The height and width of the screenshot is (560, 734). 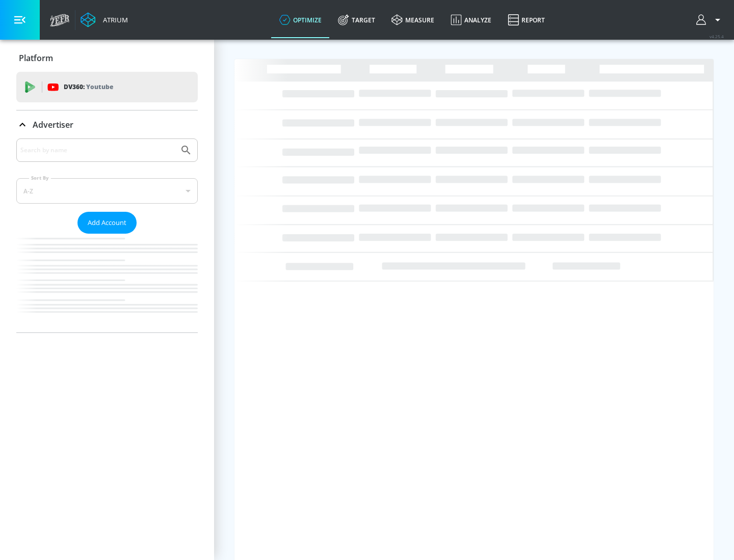 What do you see at coordinates (716, 36) in the screenshot?
I see `span: v 4.25.4` at bounding box center [716, 36].